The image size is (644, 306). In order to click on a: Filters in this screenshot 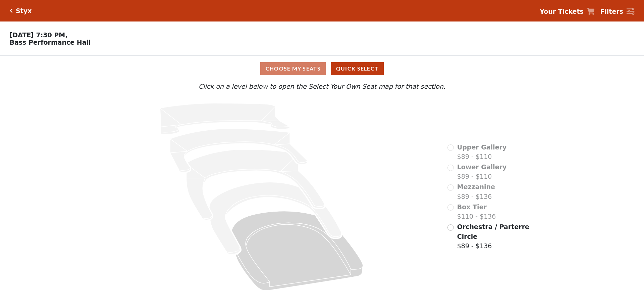, I will do `click(617, 12)`.